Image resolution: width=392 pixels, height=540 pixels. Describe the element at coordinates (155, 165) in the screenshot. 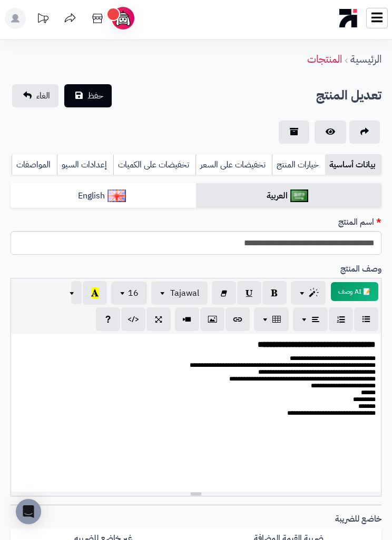

I see `a: تخفيضات على الكميات` at that location.